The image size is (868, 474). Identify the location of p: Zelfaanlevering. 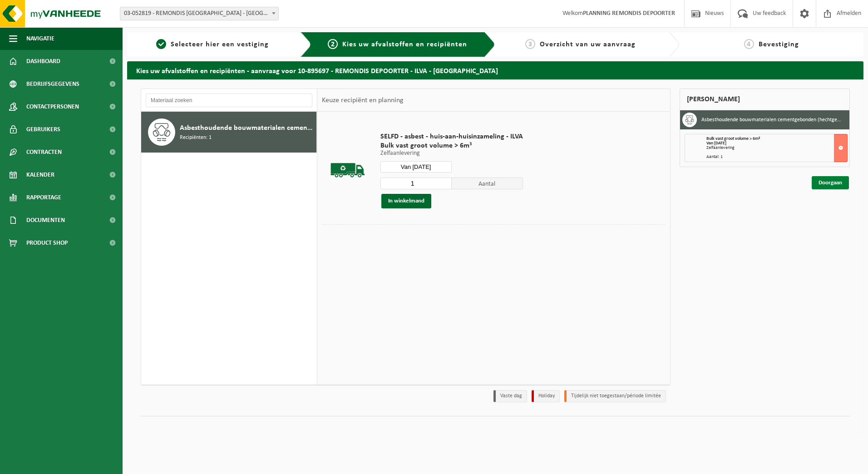
(452, 153).